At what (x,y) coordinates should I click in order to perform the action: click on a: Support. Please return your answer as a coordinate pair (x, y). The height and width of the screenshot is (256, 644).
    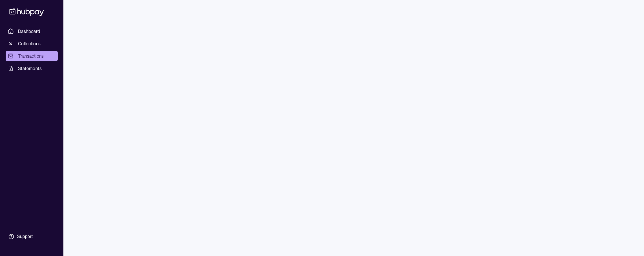
    Looking at the image, I should click on (32, 237).